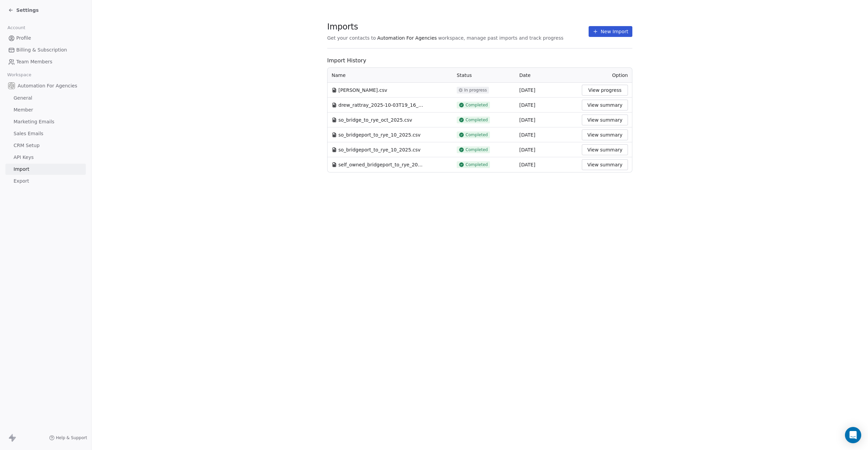  Describe the element at coordinates (71, 438) in the screenshot. I see `span: Help & Support` at that location.